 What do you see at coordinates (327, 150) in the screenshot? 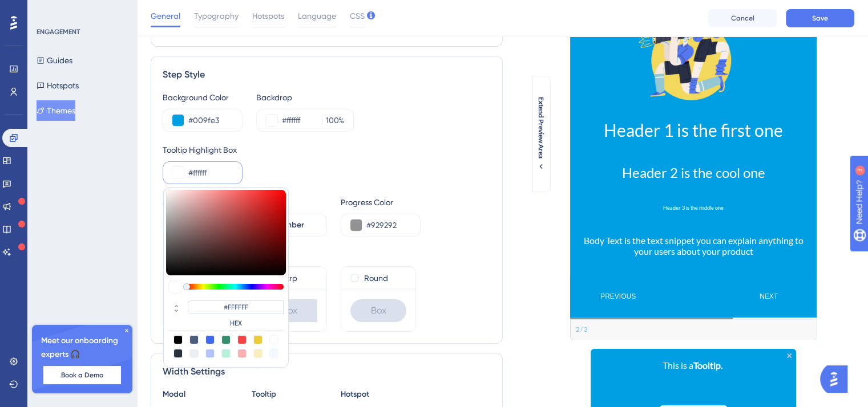
I see `div: Tooltip Highlight Box` at bounding box center [327, 150].